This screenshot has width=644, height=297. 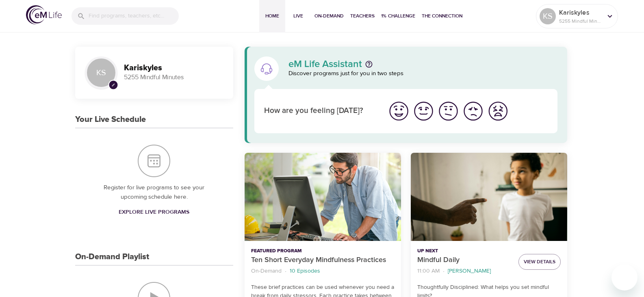 What do you see at coordinates (428, 271) in the screenshot?
I see `p: 11:00 AM` at bounding box center [428, 271].